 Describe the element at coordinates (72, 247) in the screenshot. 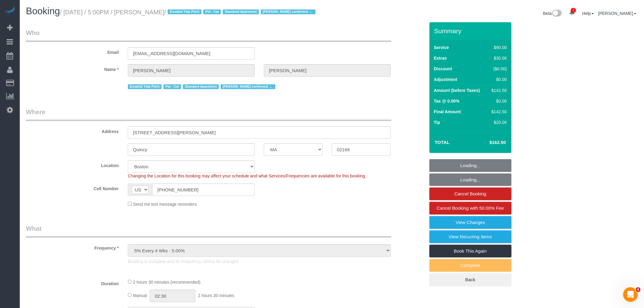

I see `label: Frequency *` at that location.